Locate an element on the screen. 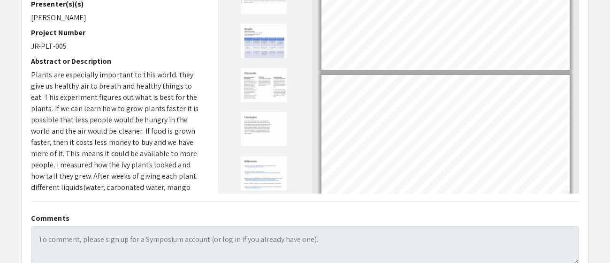  img: Thumbnail of Page 7 is located at coordinates (264, 173).